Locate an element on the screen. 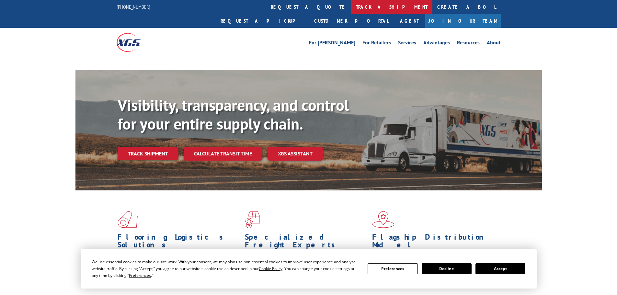  span: Preferences is located at coordinates (140, 275).